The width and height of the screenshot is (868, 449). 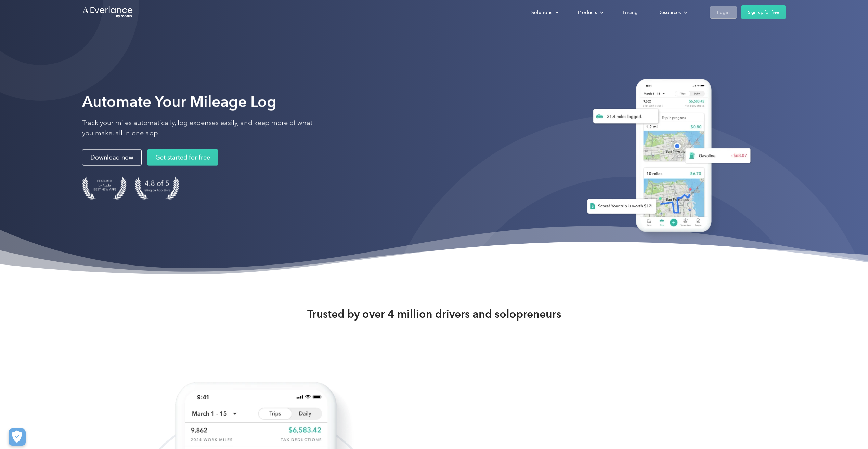 What do you see at coordinates (104, 188) in the screenshot?
I see `img: Badge for Featured by Apple Best New Apps` at bounding box center [104, 188].